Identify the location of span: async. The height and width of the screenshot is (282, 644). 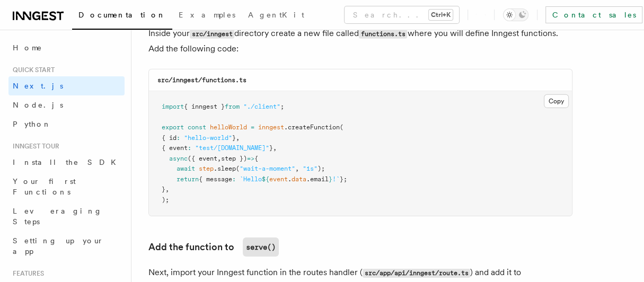
(178, 158).